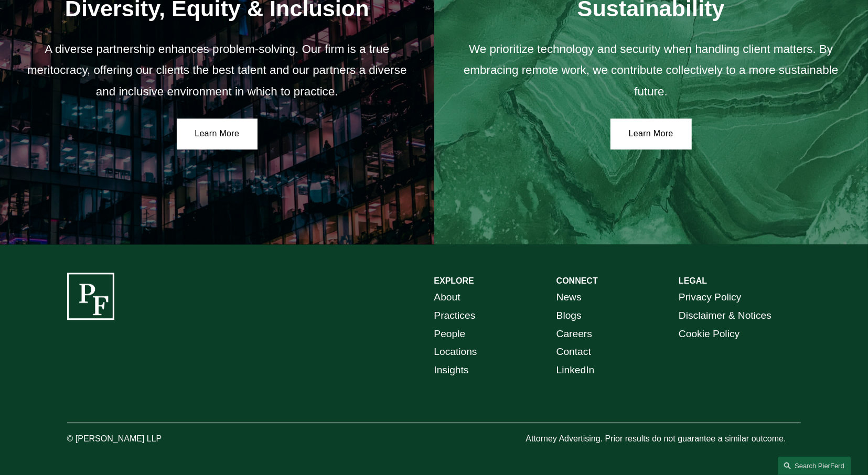 This screenshot has width=868, height=475. What do you see at coordinates (574, 352) in the screenshot?
I see `a: Contact` at bounding box center [574, 352].